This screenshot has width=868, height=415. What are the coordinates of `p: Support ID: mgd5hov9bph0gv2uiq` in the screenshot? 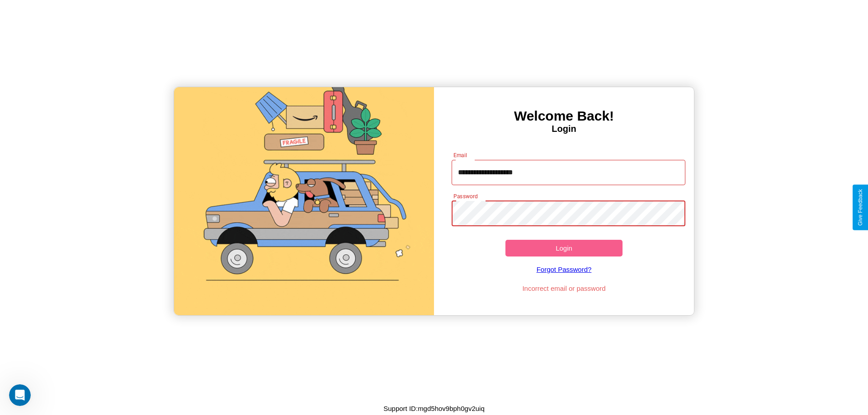 It's located at (434, 408).